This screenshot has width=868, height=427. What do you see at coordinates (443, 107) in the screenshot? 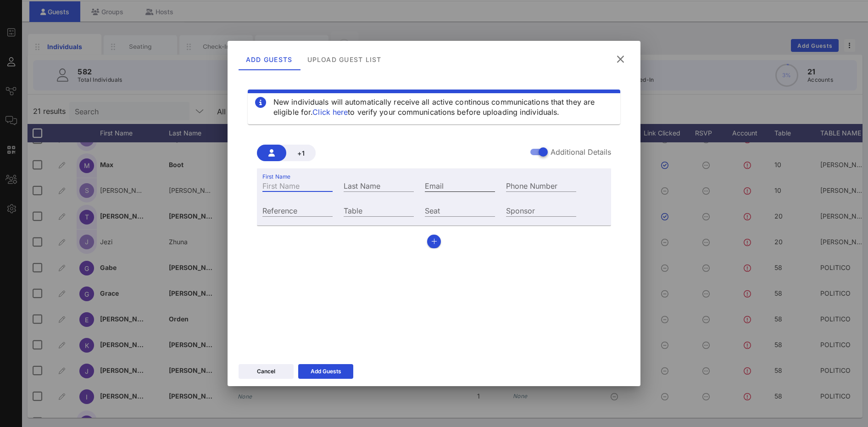
I see `div: New individuals will automatically receive all active continous communications that they are elig...` at bounding box center [443, 107].